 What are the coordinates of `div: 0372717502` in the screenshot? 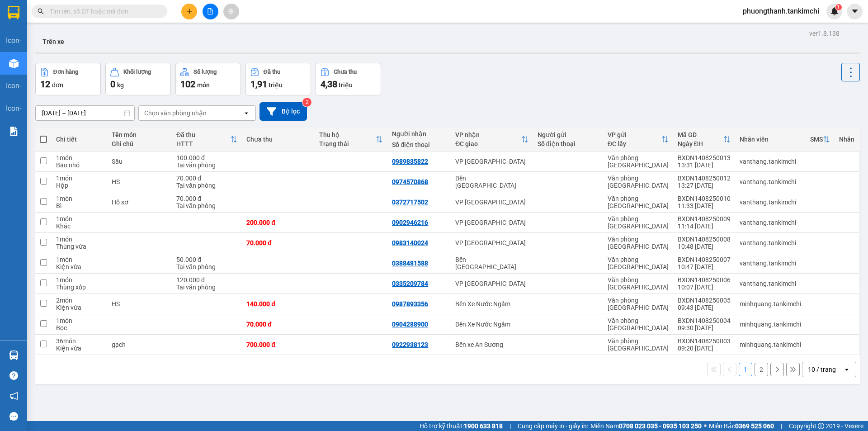 It's located at (410, 202).